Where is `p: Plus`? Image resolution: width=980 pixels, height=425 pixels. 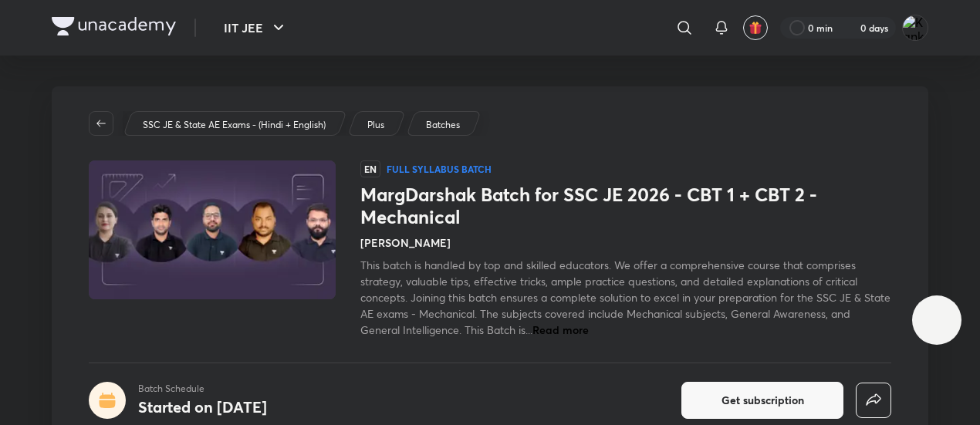
p: Plus is located at coordinates (376, 125).